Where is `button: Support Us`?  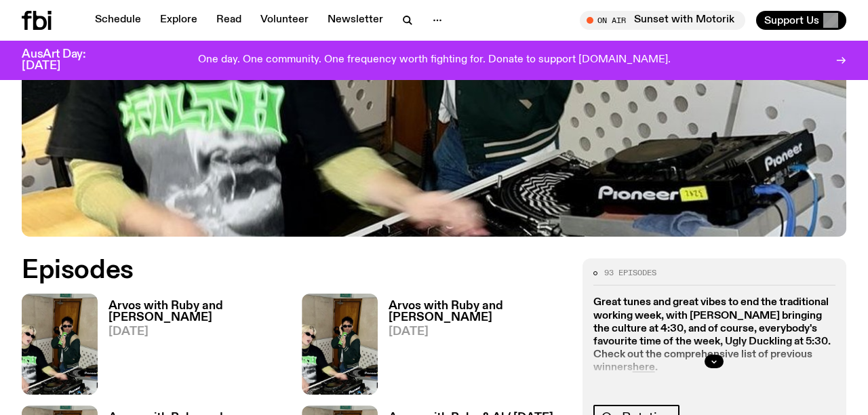 button: Support Us is located at coordinates (801, 20).